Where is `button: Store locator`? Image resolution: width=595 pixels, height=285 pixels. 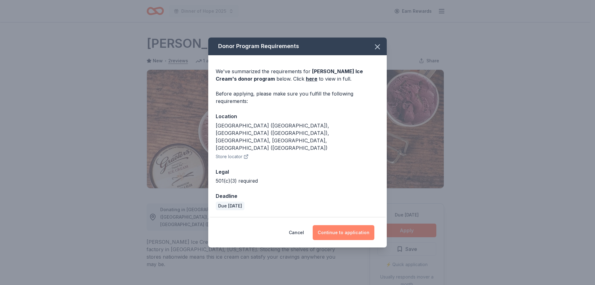
button: Store locator is located at coordinates (232, 156).